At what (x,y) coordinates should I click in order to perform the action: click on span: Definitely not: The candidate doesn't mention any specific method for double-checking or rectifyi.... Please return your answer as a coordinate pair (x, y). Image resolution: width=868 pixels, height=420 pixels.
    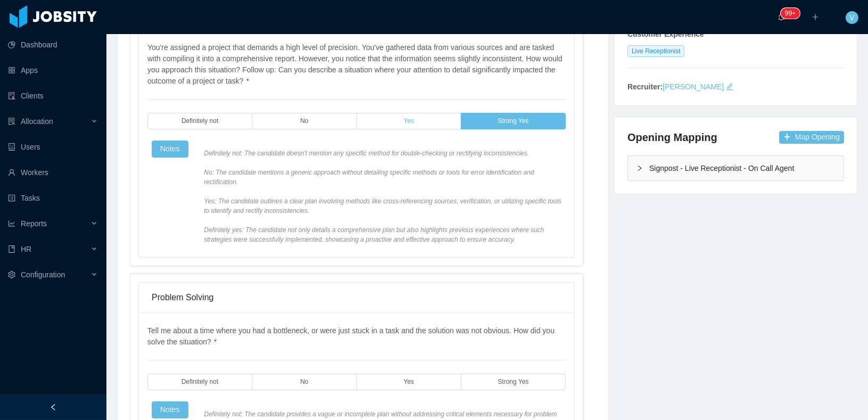
    Looking at the image, I should click on (383, 196).